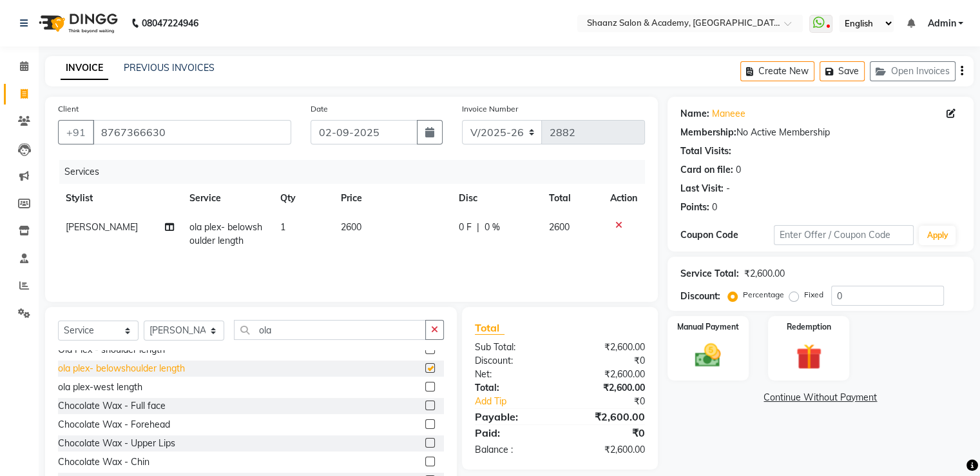 The height and width of the screenshot is (476, 980). What do you see at coordinates (192, 132) in the screenshot?
I see `input: Search by Name/Mobile/Email/Code` at bounding box center [192, 132].